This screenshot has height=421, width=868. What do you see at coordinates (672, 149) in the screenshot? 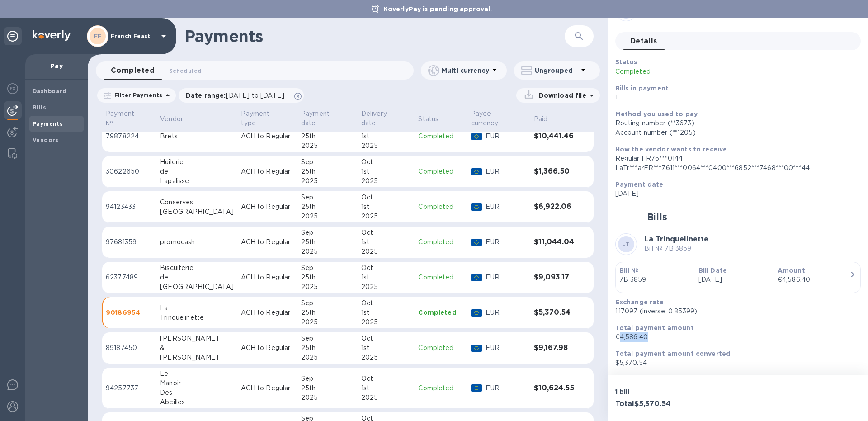
I see `b: How the vendor wants to receive` at bounding box center [672, 149].